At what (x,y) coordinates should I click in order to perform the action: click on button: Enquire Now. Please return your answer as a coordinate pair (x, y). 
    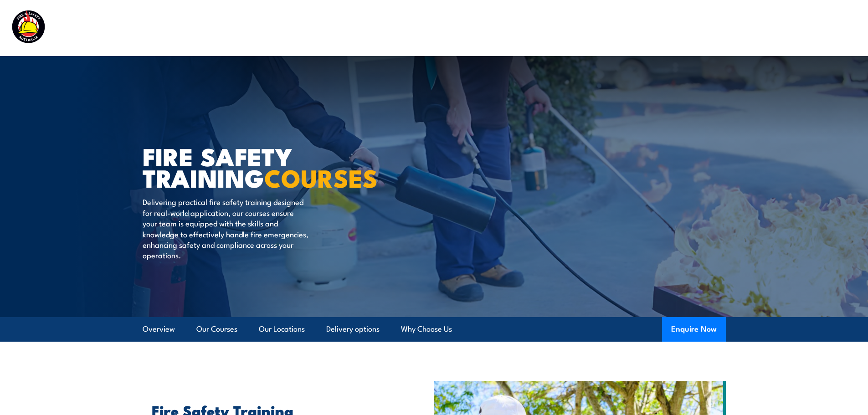
    Looking at the image, I should click on (694, 329).